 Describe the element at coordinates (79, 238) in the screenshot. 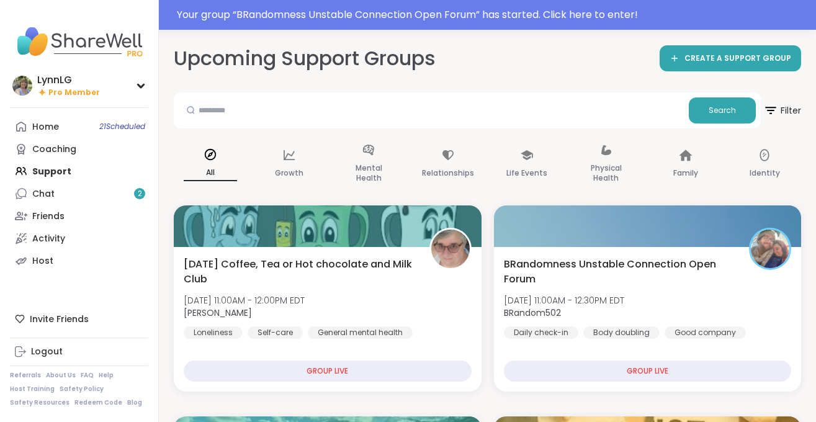

I see `a: Activity` at that location.